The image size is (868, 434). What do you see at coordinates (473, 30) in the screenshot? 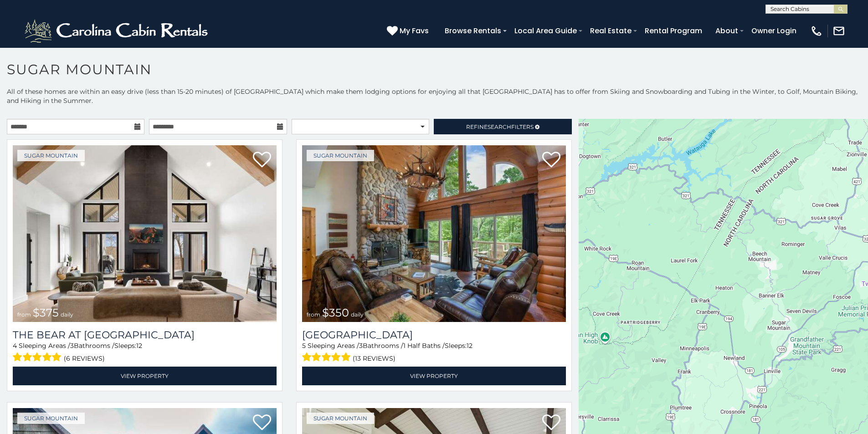
I see `a: Browse Rentals` at bounding box center [473, 30].